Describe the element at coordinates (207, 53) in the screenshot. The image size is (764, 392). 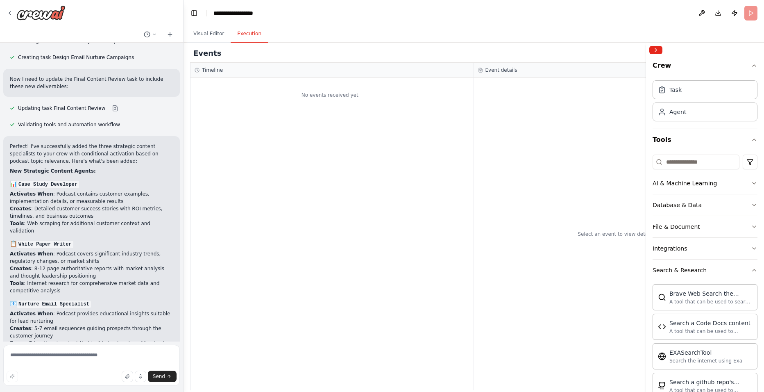
I see `h2: Events` at that location.